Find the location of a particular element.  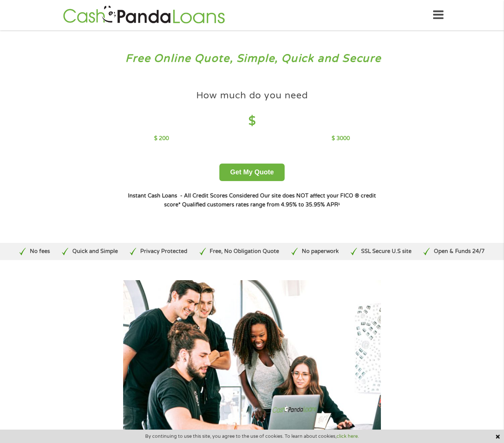

h4: How much do you need is located at coordinates (252, 95).